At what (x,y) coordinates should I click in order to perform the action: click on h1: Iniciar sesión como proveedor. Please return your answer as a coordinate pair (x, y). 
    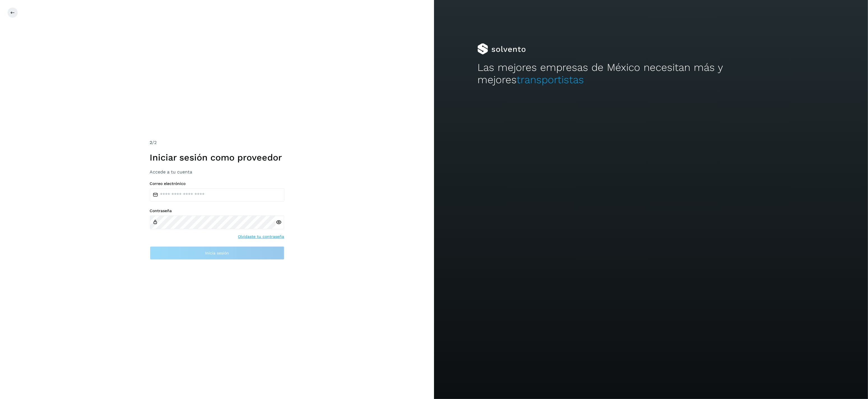
    Looking at the image, I should click on (217, 157).